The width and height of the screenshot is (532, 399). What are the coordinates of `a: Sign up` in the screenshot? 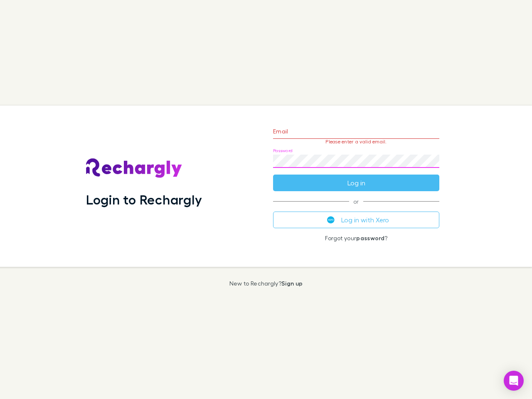 It's located at (292, 283).